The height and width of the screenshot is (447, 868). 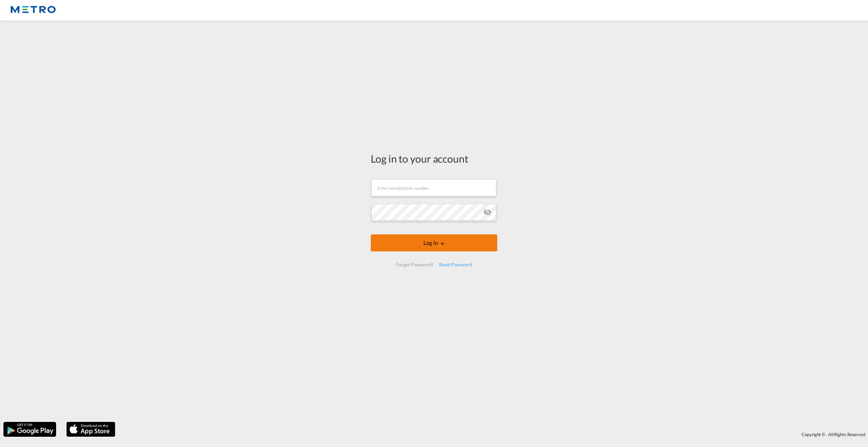 I want to click on md-icon: icon-eye-off, so click(x=487, y=212).